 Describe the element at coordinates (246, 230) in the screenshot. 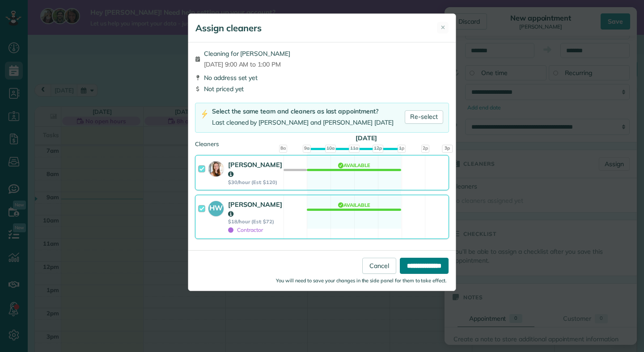

I see `span: Contractor` at that location.